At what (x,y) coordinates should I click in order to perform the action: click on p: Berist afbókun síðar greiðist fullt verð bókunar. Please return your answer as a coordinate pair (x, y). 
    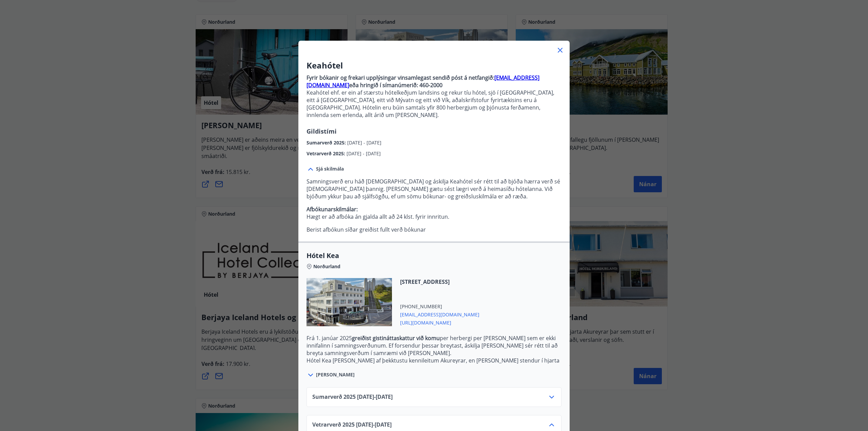
    Looking at the image, I should click on (434, 229).